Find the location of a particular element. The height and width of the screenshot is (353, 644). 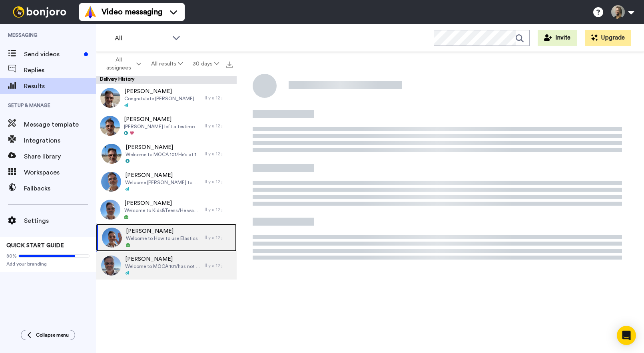

span: All assignees is located at coordinates (118, 64).